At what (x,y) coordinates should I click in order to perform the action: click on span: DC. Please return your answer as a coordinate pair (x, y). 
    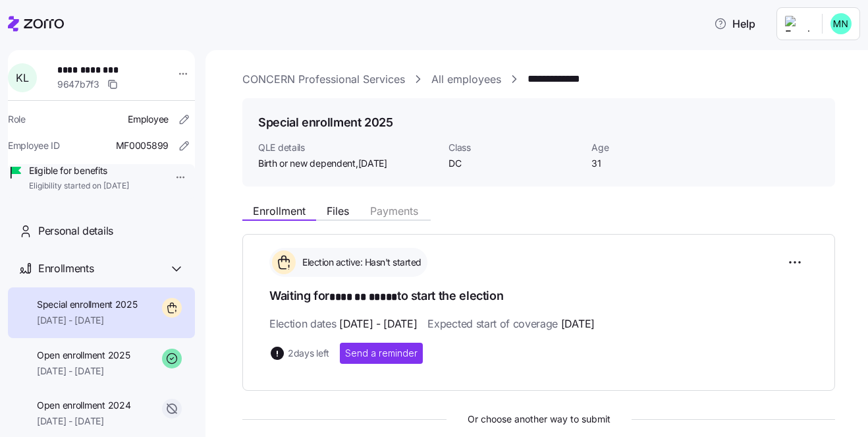
    Looking at the image, I should click on (515, 164).